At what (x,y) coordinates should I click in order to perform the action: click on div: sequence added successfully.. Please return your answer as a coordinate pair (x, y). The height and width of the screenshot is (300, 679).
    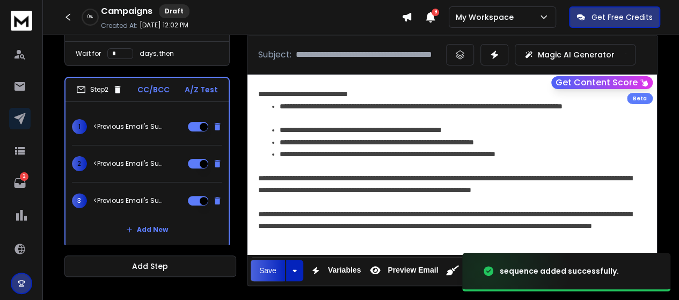
    Looking at the image, I should click on (559, 271).